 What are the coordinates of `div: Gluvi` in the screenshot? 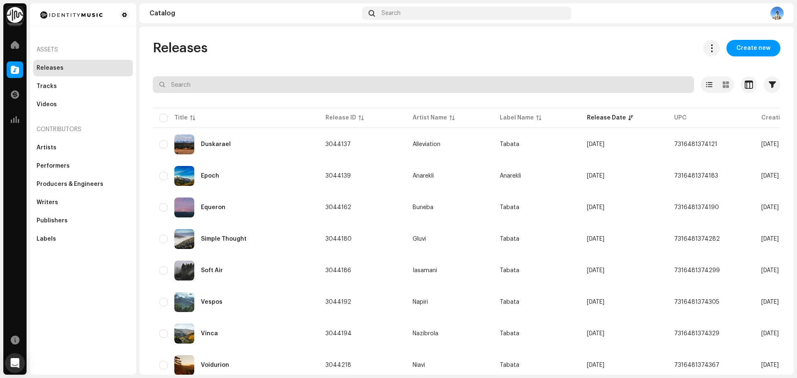 It's located at (419, 239).